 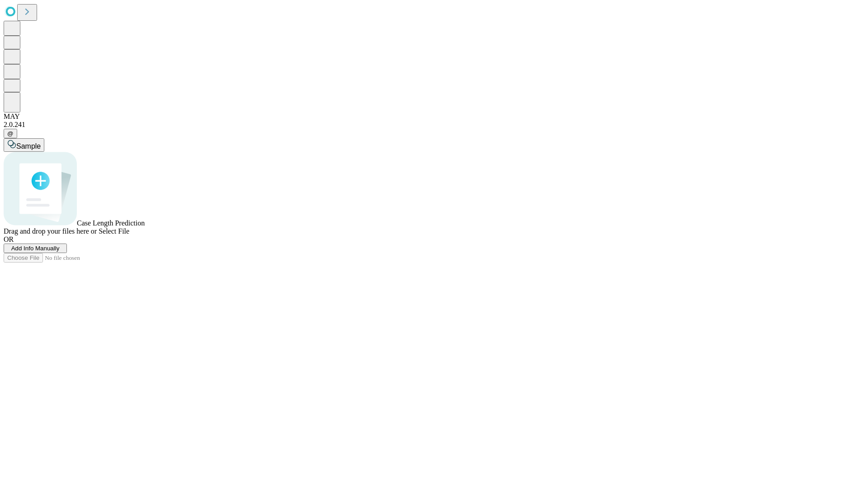 I want to click on div: 2.0.241, so click(x=434, y=125).